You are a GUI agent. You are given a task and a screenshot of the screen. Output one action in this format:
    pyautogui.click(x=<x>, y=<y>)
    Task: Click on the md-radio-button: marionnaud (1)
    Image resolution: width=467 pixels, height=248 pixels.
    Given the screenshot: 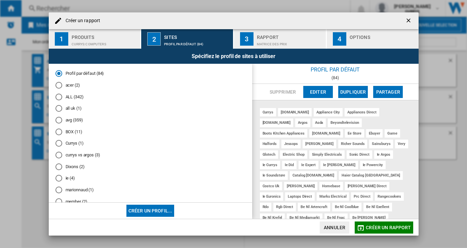 What is the action you would take?
    pyautogui.click(x=150, y=190)
    